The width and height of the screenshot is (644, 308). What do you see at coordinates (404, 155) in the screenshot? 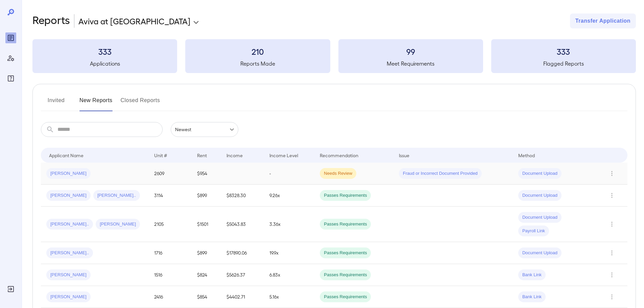
I see `div: Issue` at bounding box center [404, 155].